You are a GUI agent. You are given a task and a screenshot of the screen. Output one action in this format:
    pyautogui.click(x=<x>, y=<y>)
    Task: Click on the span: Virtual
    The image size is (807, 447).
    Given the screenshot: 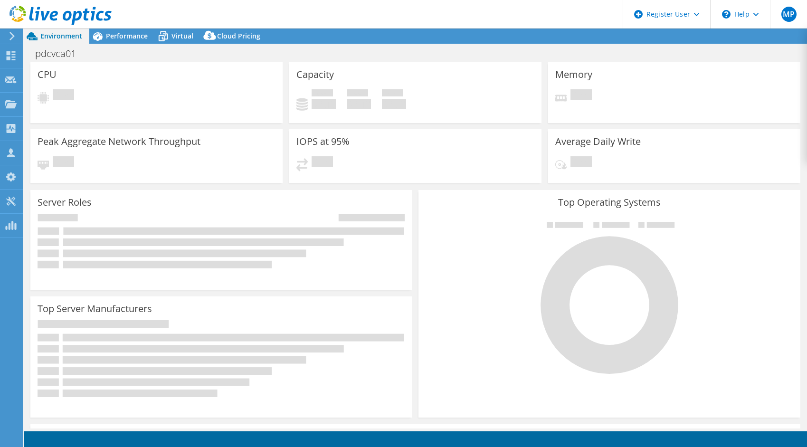 What is the action you would take?
    pyautogui.click(x=182, y=36)
    